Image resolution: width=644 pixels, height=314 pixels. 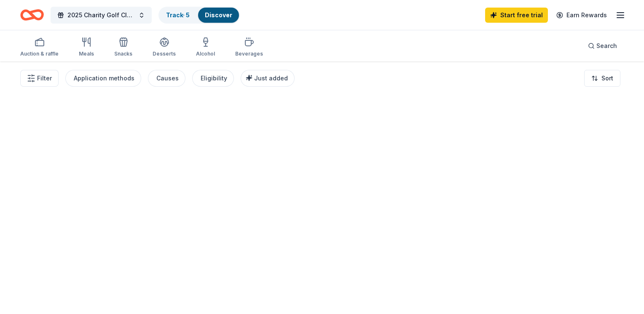 I want to click on span: Just added, so click(x=271, y=78).